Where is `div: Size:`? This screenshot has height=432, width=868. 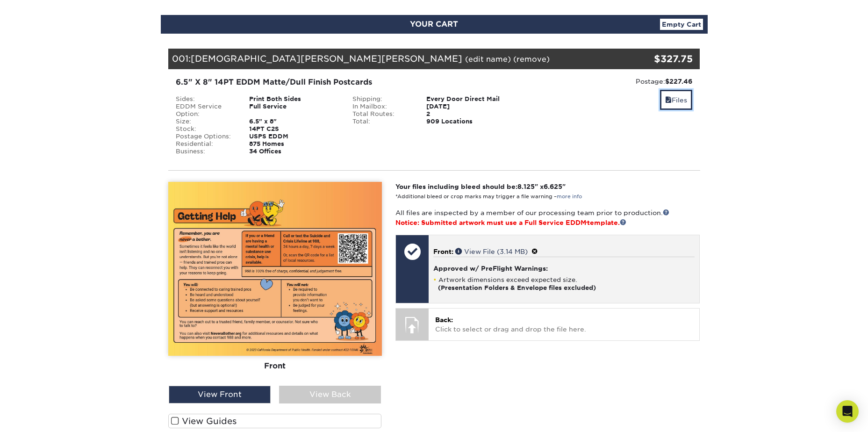
div: Size: is located at coordinates (206, 121).